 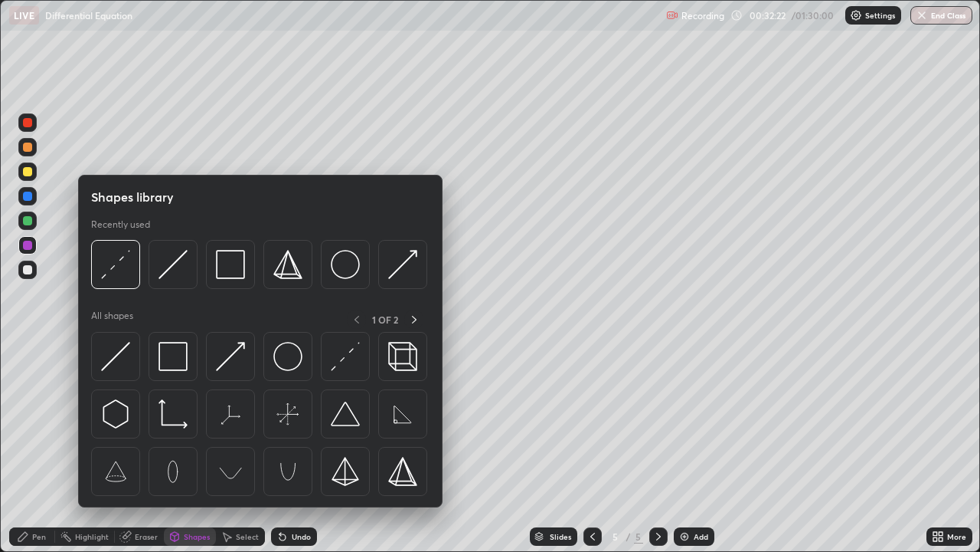 What do you see at coordinates (248, 537) in the screenshot?
I see `div: Select` at bounding box center [248, 537].